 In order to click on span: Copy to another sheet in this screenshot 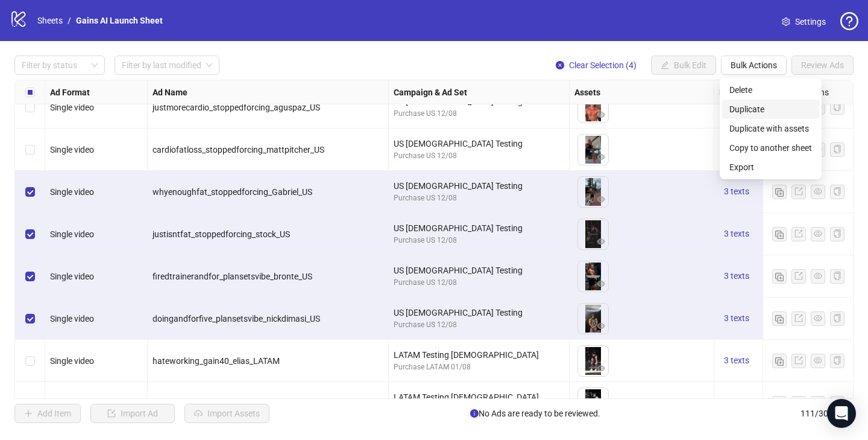, I will do `click(771, 148)`.